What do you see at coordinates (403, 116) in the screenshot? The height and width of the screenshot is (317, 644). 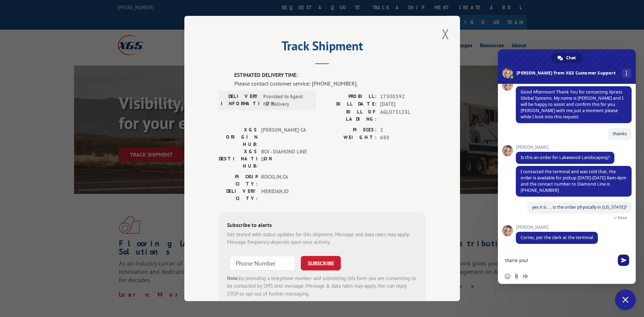 I see `span: AGL073125L` at bounding box center [403, 116].